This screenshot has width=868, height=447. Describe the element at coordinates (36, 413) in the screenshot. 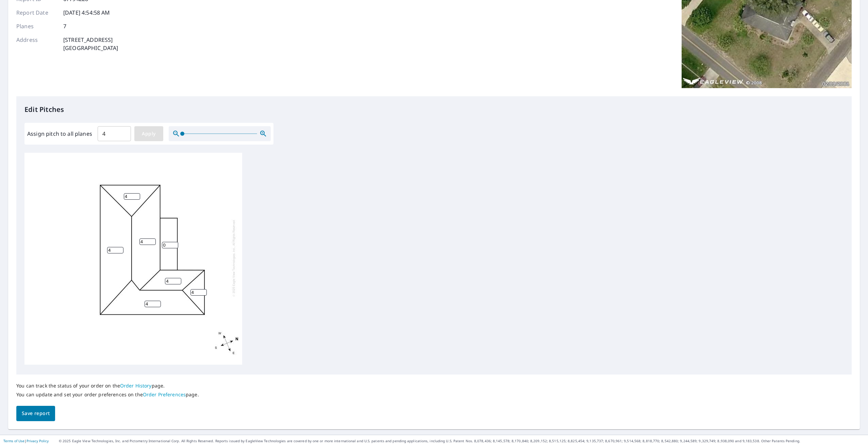

I see `span: Save report` at that location.